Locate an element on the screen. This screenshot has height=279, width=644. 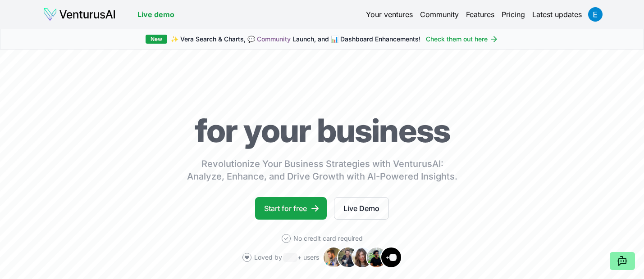
a: Pricing is located at coordinates (514, 15).